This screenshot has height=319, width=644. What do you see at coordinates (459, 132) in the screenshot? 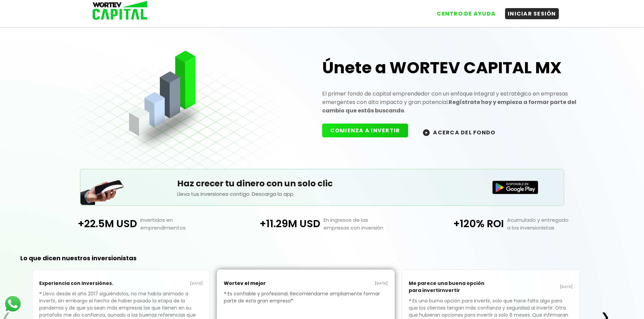
I see `button: ACERCA DEL FONDO` at bounding box center [459, 132].